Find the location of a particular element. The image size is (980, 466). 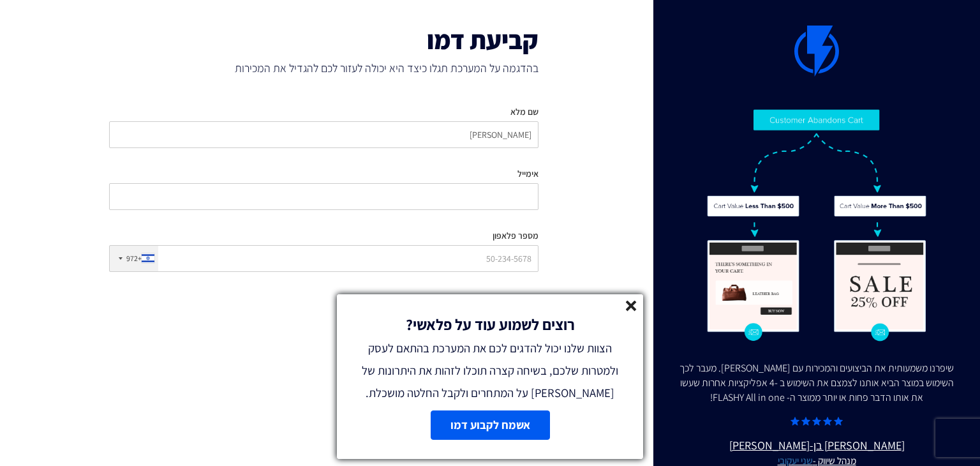

label: מספר פלאפון is located at coordinates (516, 235).